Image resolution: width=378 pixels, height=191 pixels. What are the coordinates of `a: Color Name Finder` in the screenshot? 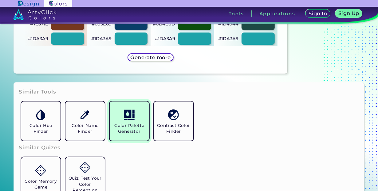 It's located at (85, 121).